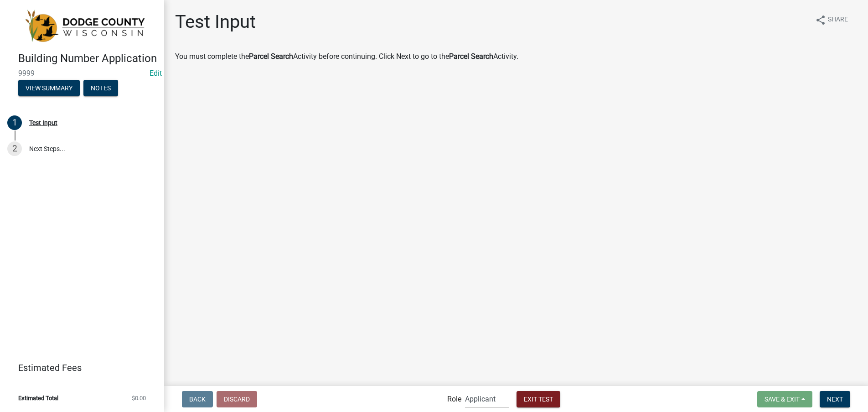 The width and height of the screenshot is (868, 412). What do you see at coordinates (838, 20) in the screenshot?
I see `span: Share` at bounding box center [838, 20].